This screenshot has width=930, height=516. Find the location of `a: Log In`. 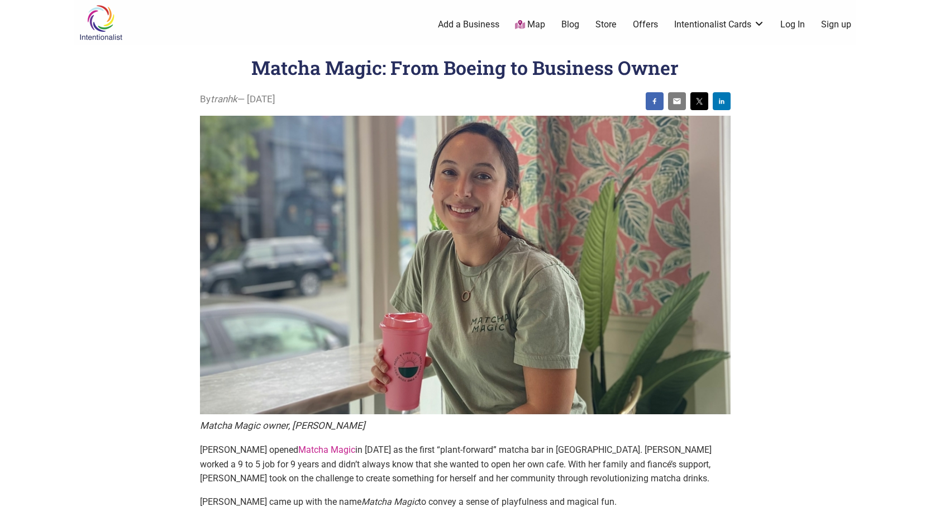

a: Log In is located at coordinates (793, 25).